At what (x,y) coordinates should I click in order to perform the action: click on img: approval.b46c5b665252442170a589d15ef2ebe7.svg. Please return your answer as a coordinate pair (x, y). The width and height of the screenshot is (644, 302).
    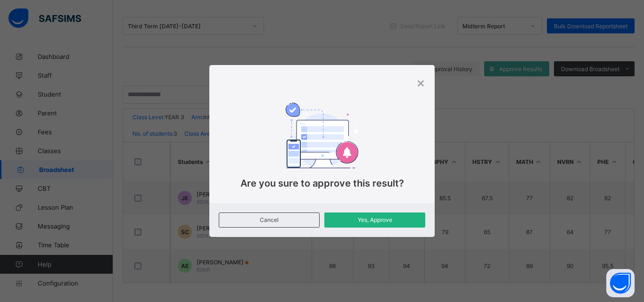
    Looking at the image, I should click on (322, 136).